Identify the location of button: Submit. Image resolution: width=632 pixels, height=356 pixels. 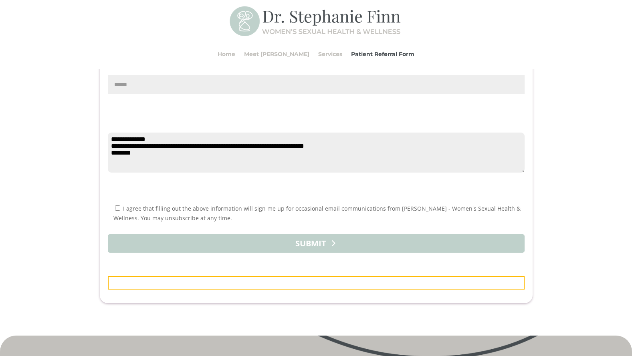
(316, 244).